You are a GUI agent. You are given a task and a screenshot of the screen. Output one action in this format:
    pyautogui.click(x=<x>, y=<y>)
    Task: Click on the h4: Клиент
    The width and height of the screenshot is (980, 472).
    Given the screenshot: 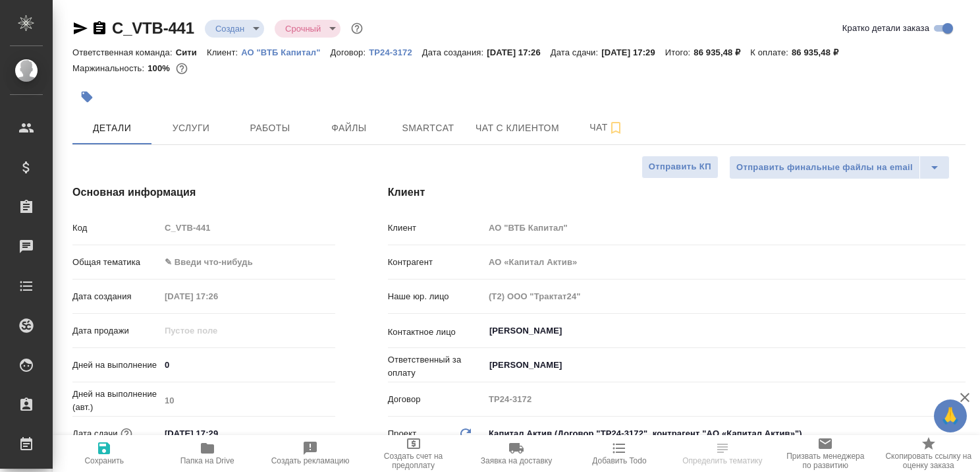 What is the action you would take?
    pyautogui.click(x=676, y=193)
    